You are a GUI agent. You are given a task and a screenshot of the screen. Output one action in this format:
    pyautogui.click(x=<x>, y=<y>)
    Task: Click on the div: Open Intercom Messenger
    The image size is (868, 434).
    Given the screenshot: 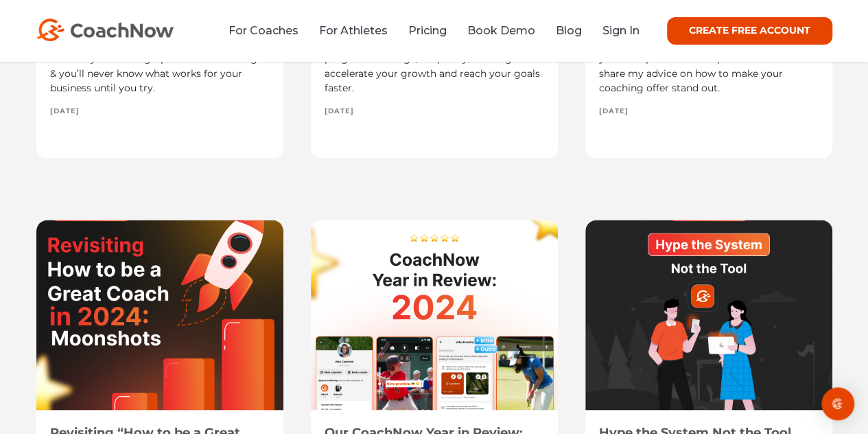 What is the action you would take?
    pyautogui.click(x=838, y=404)
    